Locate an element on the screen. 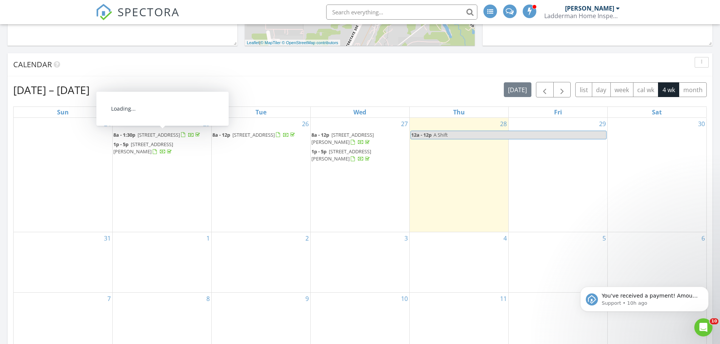  a: Go to August 24, 2025 is located at coordinates (107, 124).